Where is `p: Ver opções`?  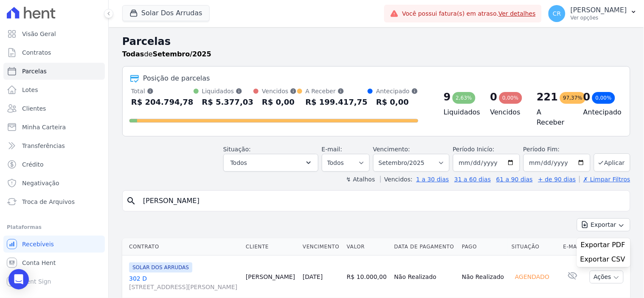 p: Ver opções is located at coordinates (598, 18).